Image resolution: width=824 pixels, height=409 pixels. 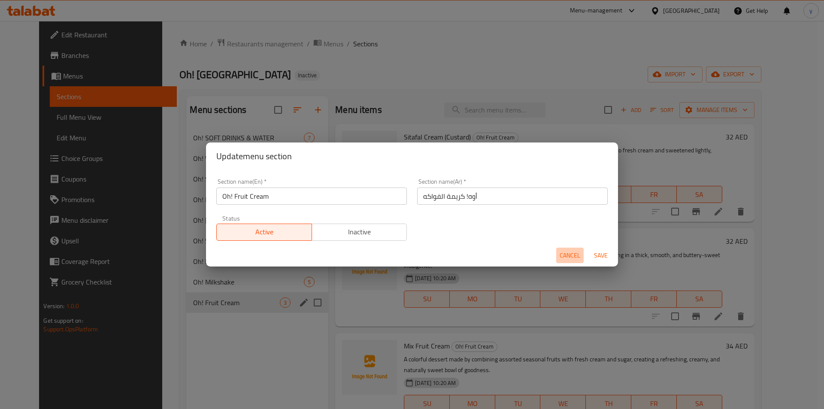 What do you see at coordinates (601, 255) in the screenshot?
I see `button: Save` at bounding box center [601, 255].